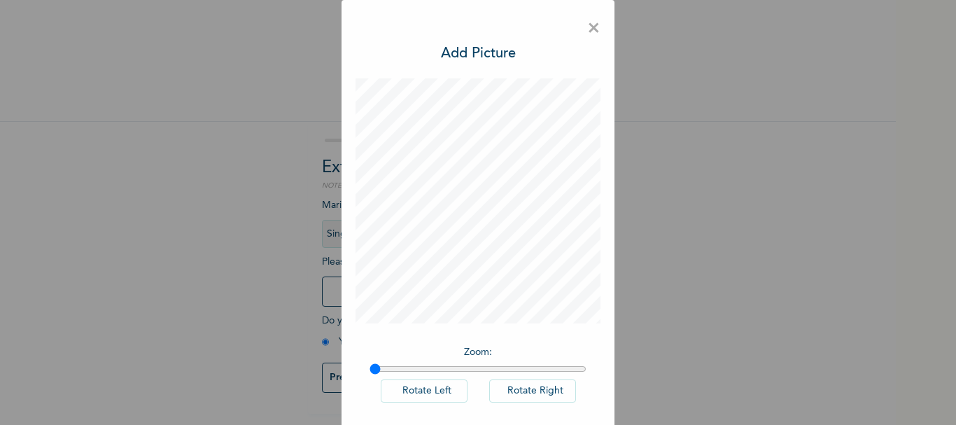 Image resolution: width=956 pixels, height=425 pixels. I want to click on span: Please add a recent Passport Photograph, so click(448, 285).